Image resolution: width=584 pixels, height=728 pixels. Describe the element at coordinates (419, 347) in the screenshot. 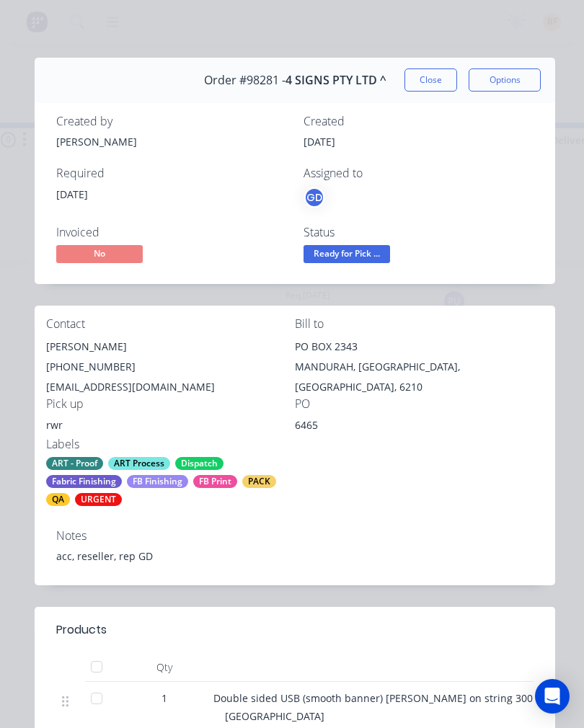

I see `div: PO BOX 2343` at that location.